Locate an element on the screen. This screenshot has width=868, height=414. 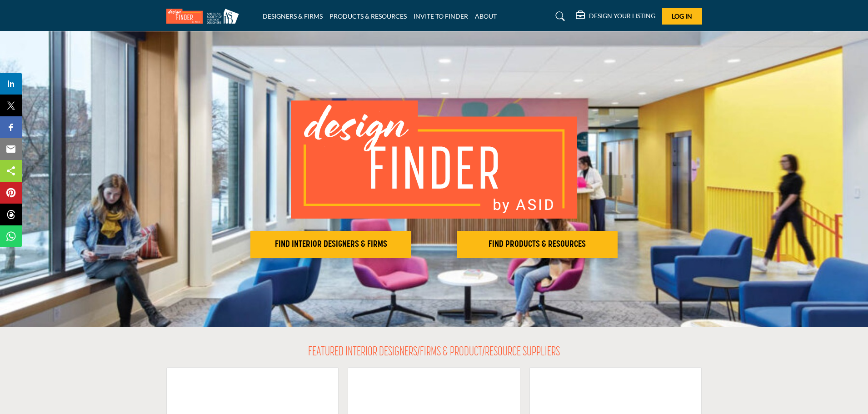
a: PRODUCTS & RESOURCES is located at coordinates (368, 16).